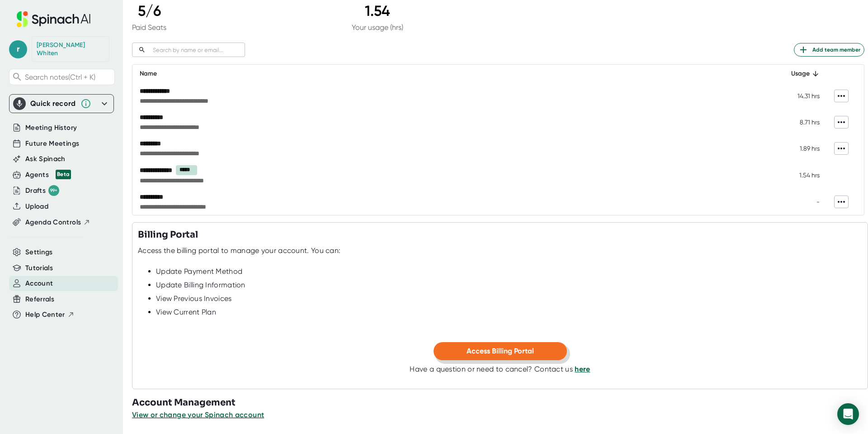 The height and width of the screenshot is (434, 868). Describe the element at coordinates (39, 252) in the screenshot. I see `button: Settings` at that location.